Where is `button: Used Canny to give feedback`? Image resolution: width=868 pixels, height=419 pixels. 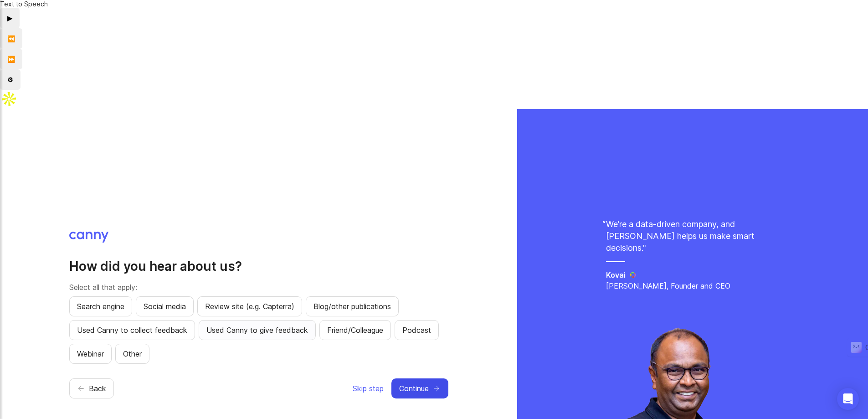 button: Used Canny to give feedback is located at coordinates (257, 330).